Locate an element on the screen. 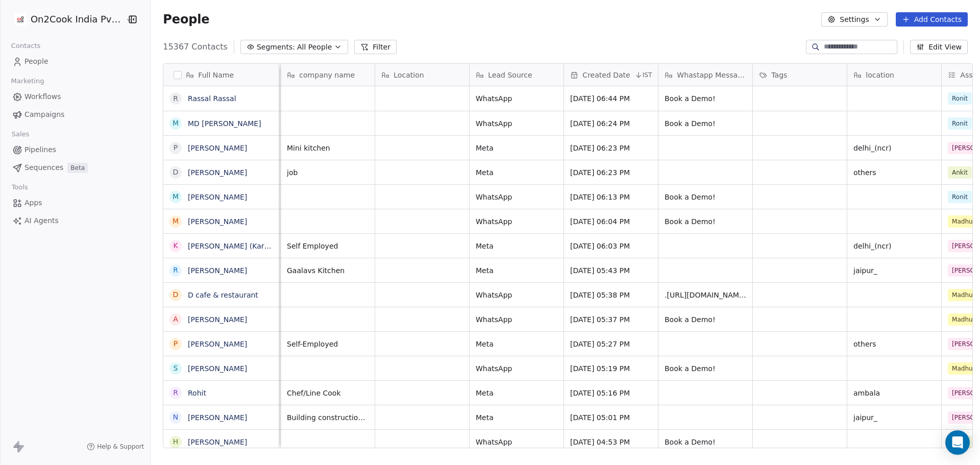 Image resolution: width=980 pixels, height=465 pixels. span: Self-Employed is located at coordinates (328, 344).